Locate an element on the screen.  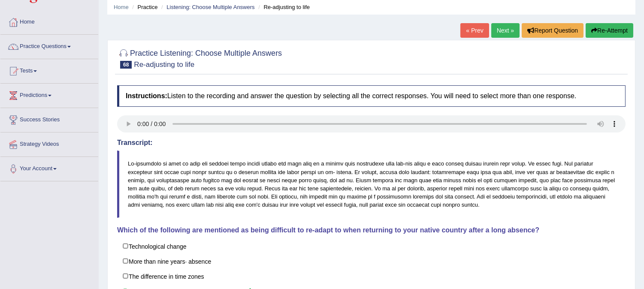
a: Strategy Videos is located at coordinates (50, 144).